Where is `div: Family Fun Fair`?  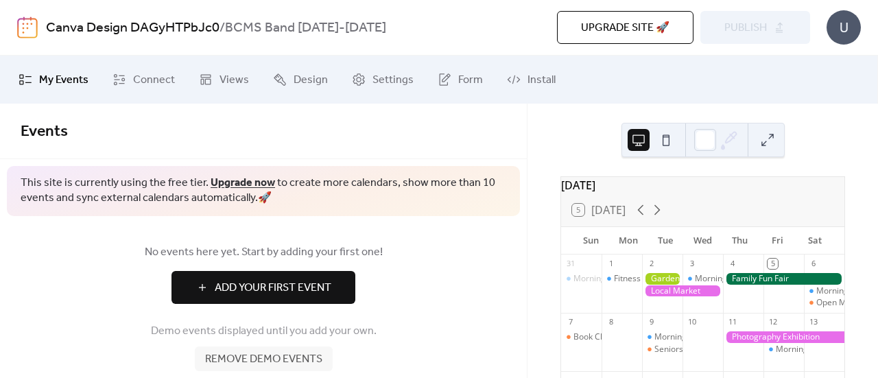 div: Family Fun Fair is located at coordinates (783, 278).